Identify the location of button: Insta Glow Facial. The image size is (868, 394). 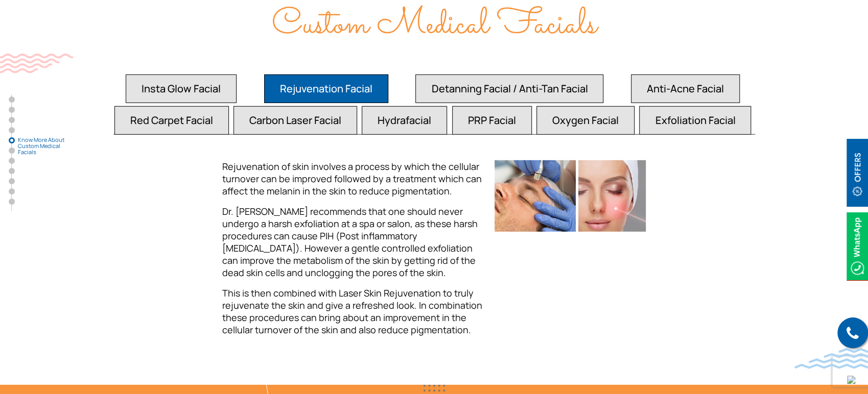
(181, 89).